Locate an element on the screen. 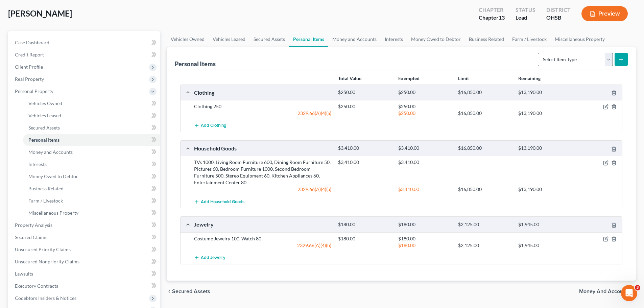 Image resolution: width=644 pixels, height=308 pixels. a: Unsecured Priority Claims is located at coordinates (85, 249).